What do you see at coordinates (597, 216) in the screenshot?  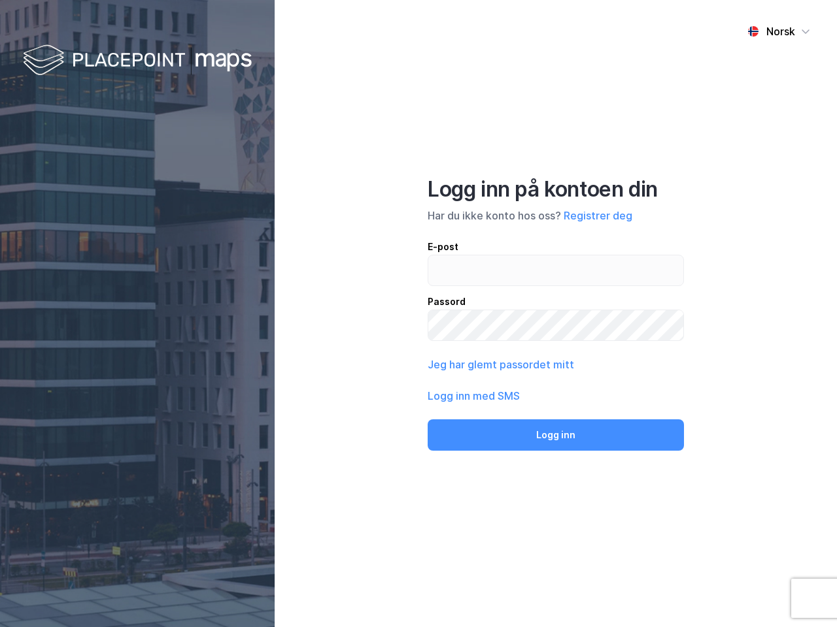 I see `button: Registrer deg` at bounding box center [597, 216].